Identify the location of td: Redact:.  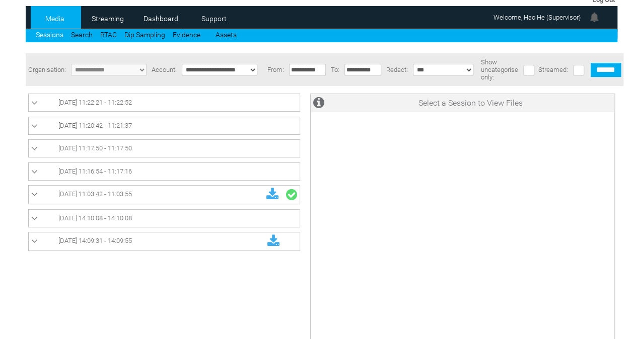
(397, 69).